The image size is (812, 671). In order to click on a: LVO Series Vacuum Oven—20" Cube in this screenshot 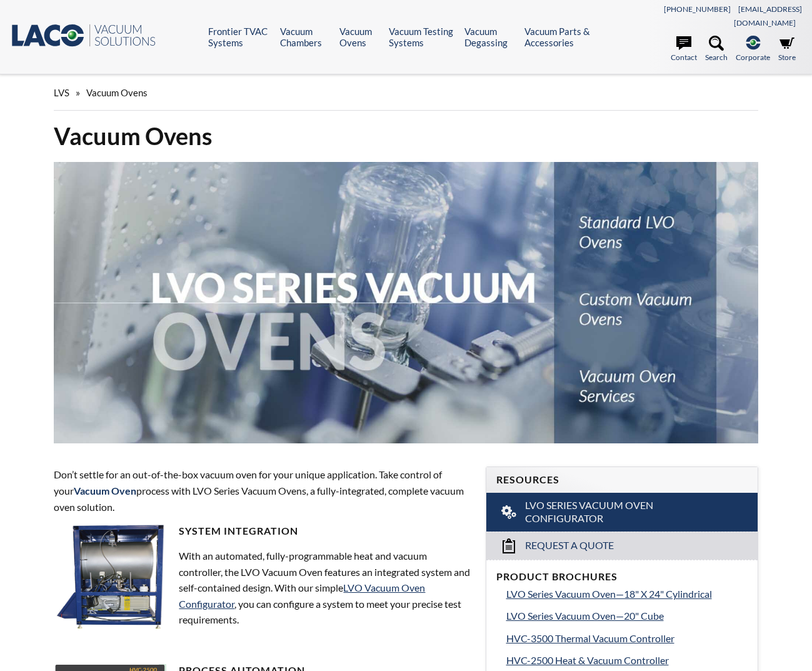, I will do `click(627, 616)`.